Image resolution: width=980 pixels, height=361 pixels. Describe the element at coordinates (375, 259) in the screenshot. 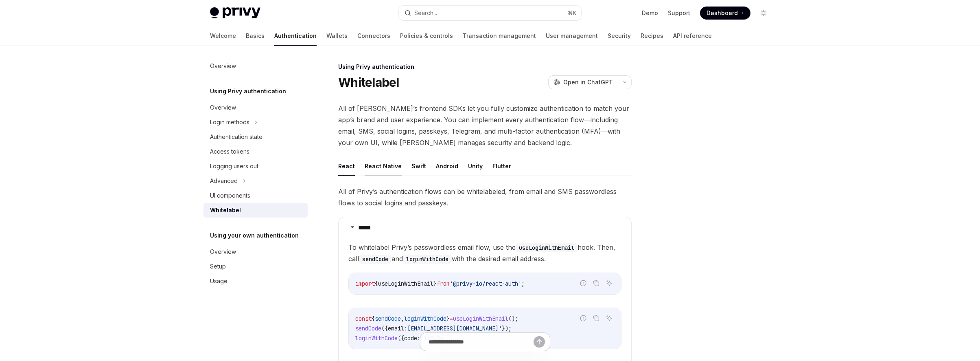

I see `code: sendCode` at that location.